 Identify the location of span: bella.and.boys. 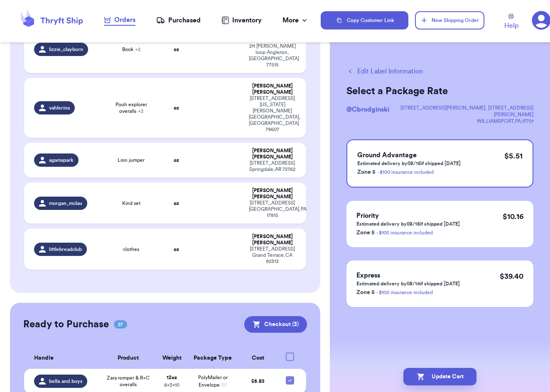
(65, 381).